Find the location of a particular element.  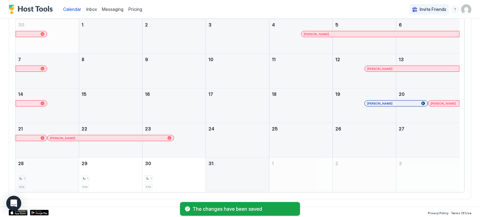

td: December 4, 2025 is located at coordinates (300, 36).